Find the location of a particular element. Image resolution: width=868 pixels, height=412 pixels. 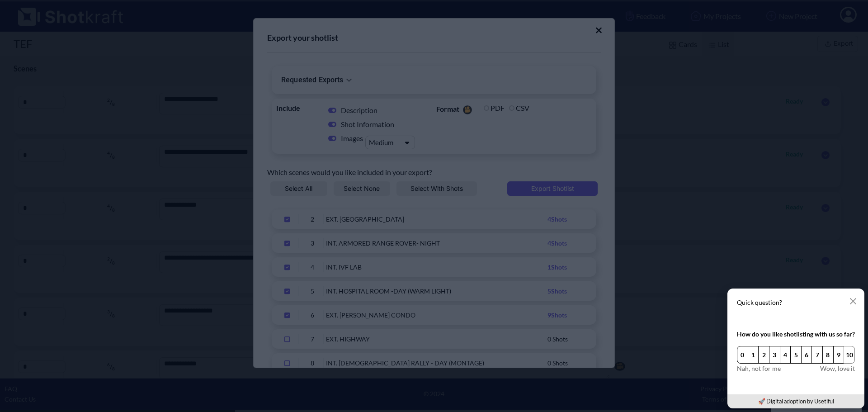

div: Online is located at coordinates (45, 11).